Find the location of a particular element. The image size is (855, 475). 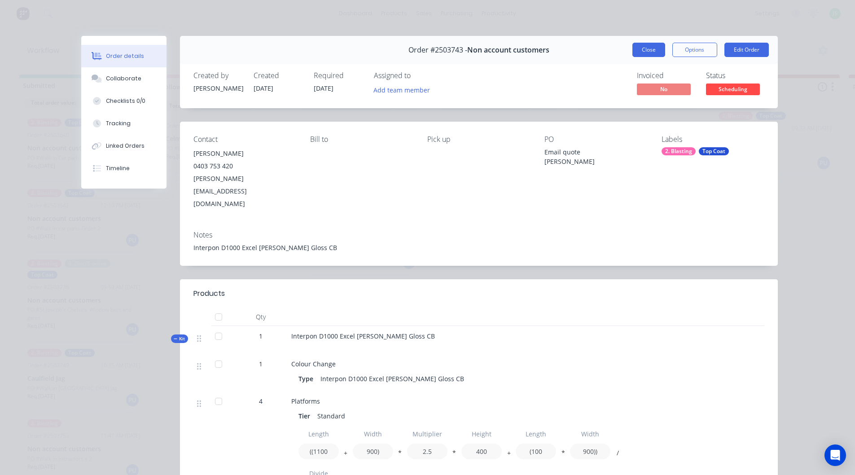

div: Contact is located at coordinates (245, 139).